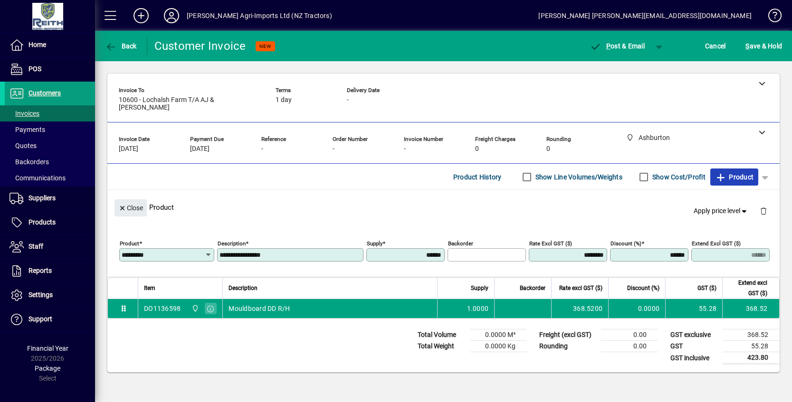  Describe the element at coordinates (707, 288) in the screenshot. I see `span: GST ($)` at that location.